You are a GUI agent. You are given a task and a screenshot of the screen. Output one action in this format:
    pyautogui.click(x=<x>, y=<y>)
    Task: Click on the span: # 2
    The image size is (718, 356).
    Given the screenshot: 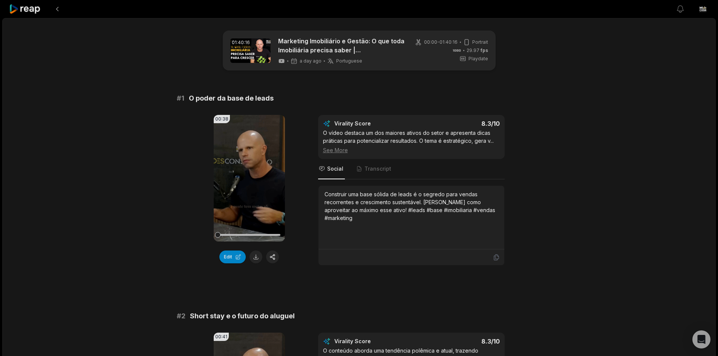 What is the action you would take?
    pyautogui.click(x=181, y=316)
    